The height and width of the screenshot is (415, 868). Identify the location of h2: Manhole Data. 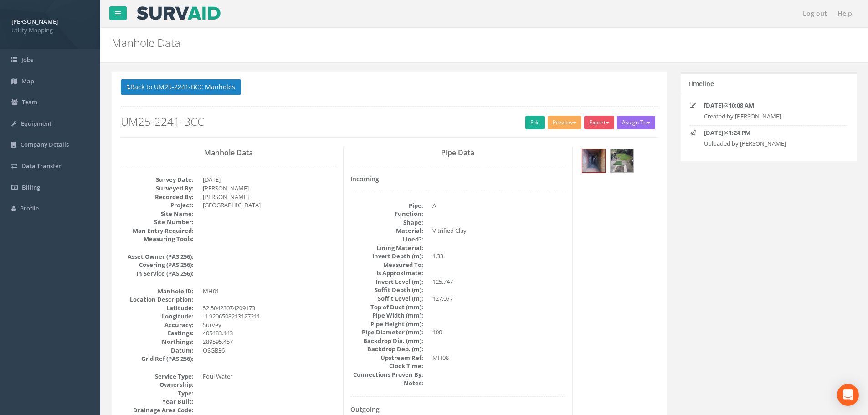
(421, 43).